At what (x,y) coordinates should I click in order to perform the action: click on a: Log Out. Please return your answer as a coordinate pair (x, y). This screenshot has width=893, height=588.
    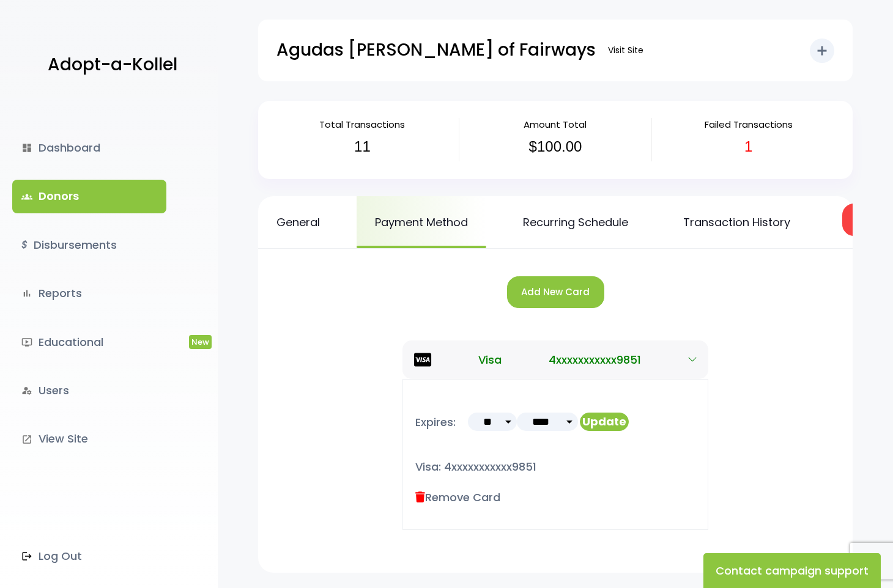
    Looking at the image, I should click on (90, 556).